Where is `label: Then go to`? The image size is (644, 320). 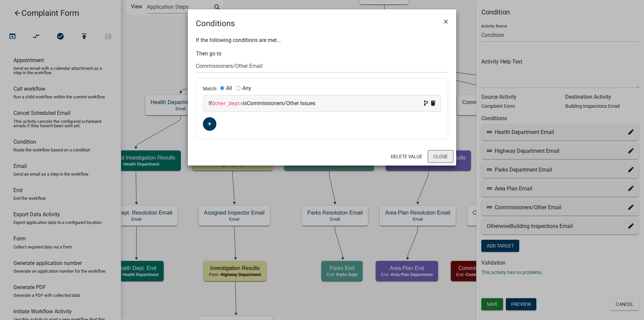 label: Then go to is located at coordinates (208, 54).